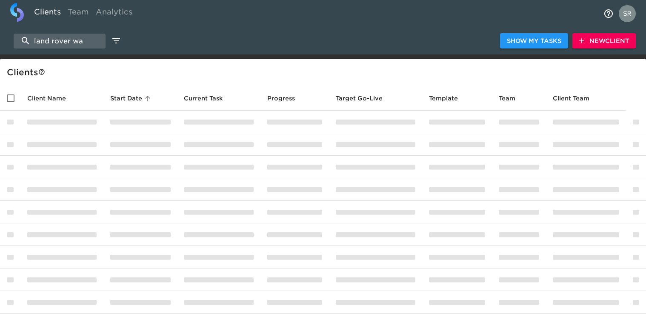  I want to click on input: search, so click(60, 41).